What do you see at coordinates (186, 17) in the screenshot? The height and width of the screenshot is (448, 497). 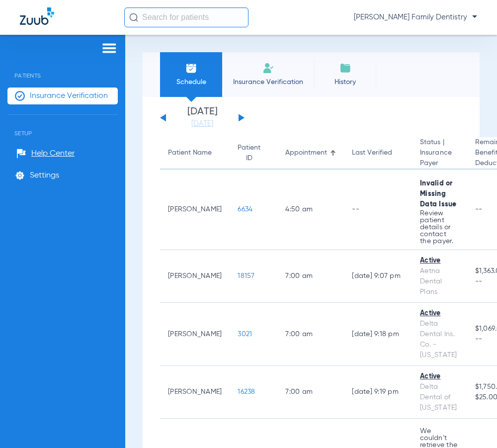 I see `input: Search for patients` at bounding box center [186, 17].